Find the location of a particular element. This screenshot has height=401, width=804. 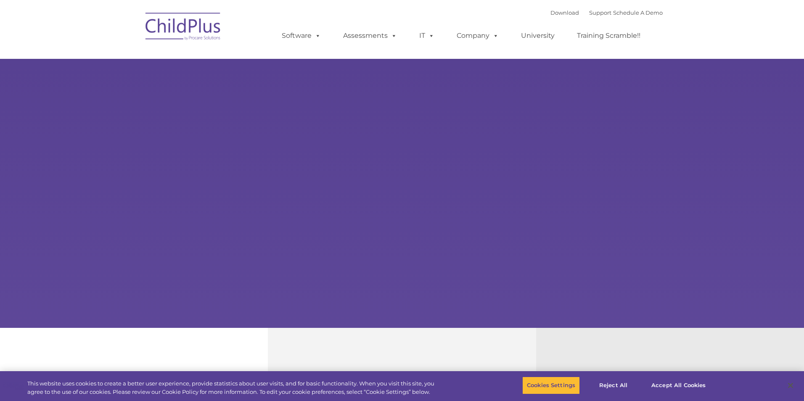

button: Reject All is located at coordinates (613, 386).